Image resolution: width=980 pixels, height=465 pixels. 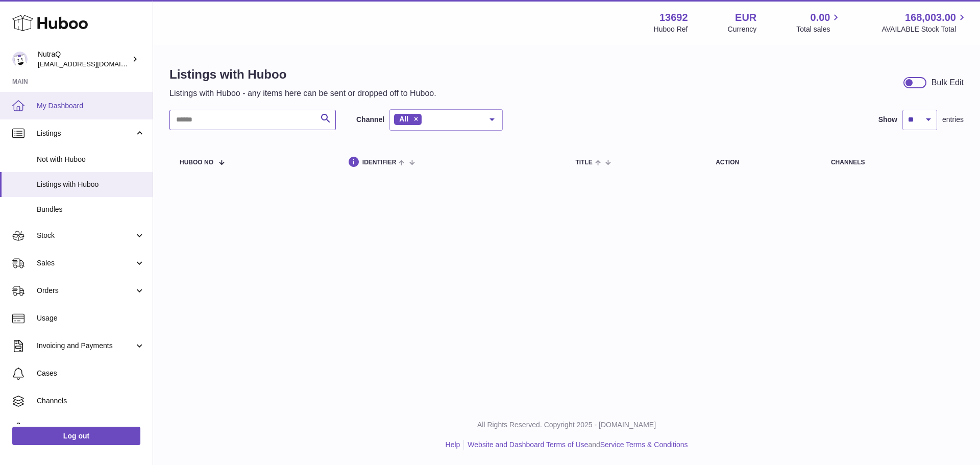 What do you see at coordinates (888, 120) in the screenshot?
I see `label: Show` at bounding box center [888, 120].